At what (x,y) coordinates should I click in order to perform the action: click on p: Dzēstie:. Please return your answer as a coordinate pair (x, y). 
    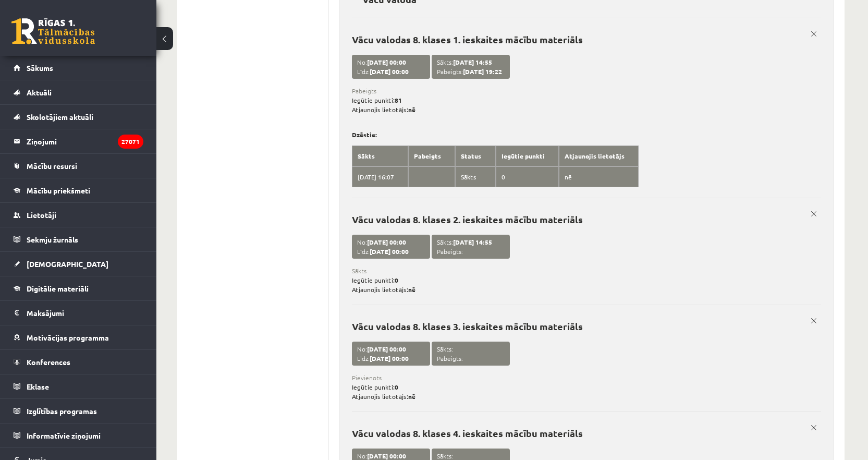
    Looking at the image, I should click on (582, 134).